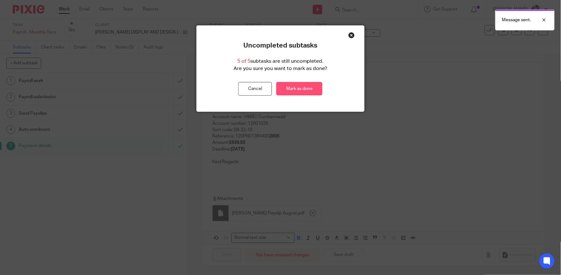 This screenshot has width=561, height=275. I want to click on span: 5 of 5, so click(244, 61).